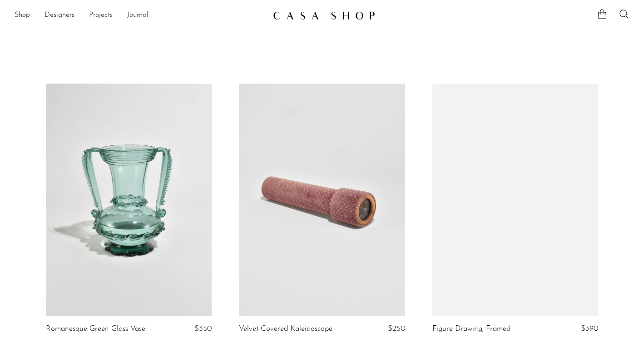 The image size is (644, 343). What do you see at coordinates (472, 329) in the screenshot?
I see `a: Figure Drawing, Framed` at bounding box center [472, 329].